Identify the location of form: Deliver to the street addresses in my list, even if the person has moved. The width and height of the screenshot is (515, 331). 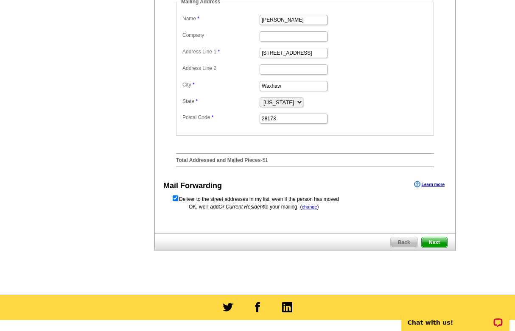
(305, 199).